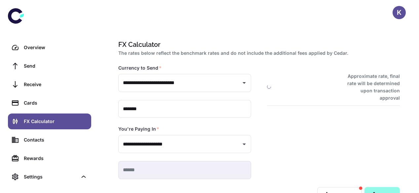 The width and height of the screenshot is (419, 193). I want to click on label: You're Paying In, so click(139, 129).